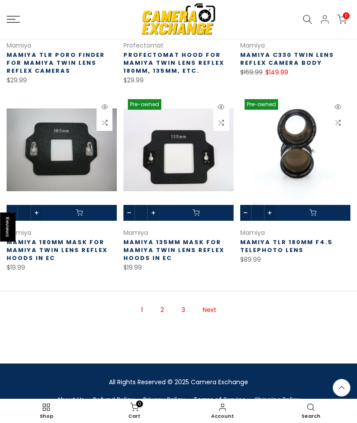 This screenshot has height=423, width=357. Describe the element at coordinates (134, 411) in the screenshot. I see `a: 0 Cart` at that location.